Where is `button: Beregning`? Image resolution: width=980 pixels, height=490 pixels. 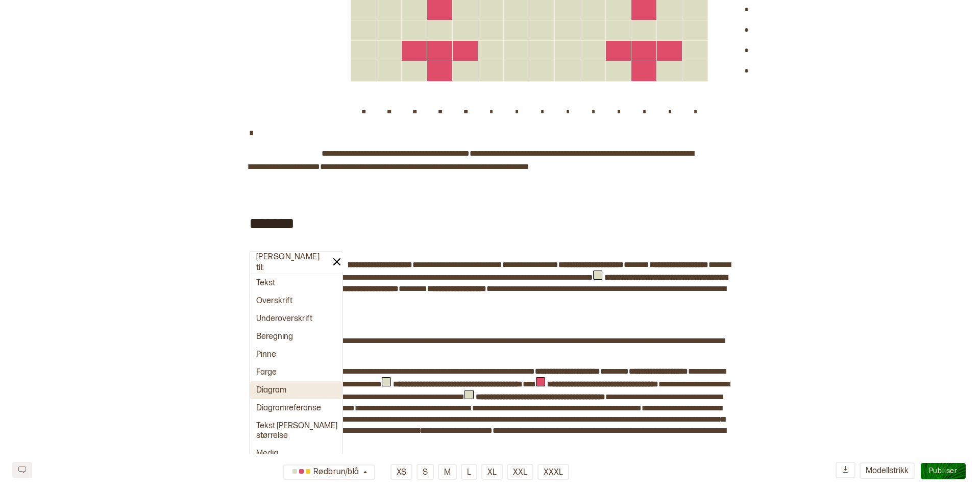 button: Beregning is located at coordinates (296, 336).